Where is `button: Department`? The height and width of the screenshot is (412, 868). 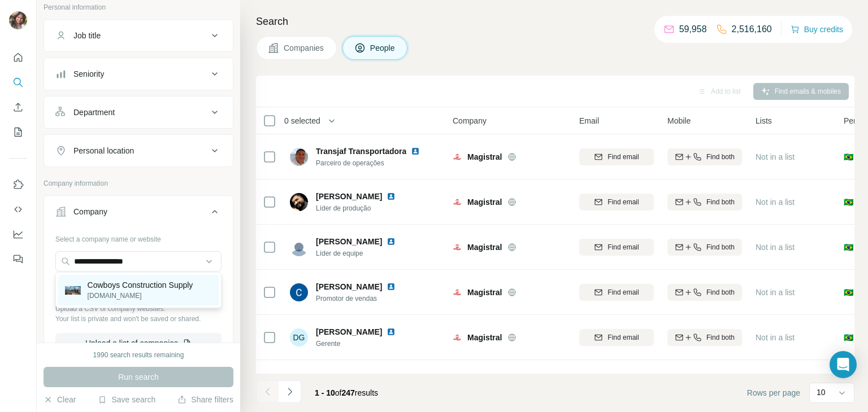
button: Department is located at coordinates (138, 113).